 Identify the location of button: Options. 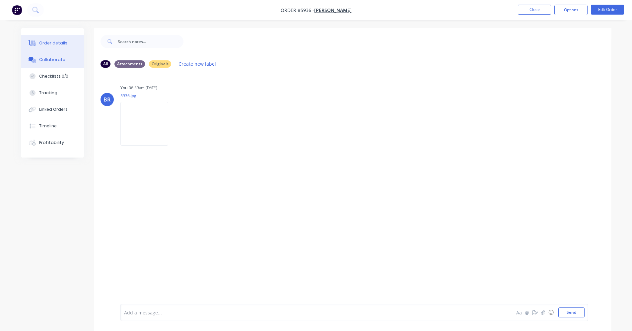
(571, 10).